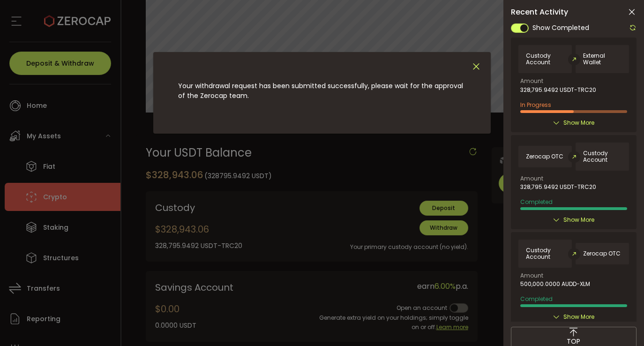 This screenshot has width=644, height=346. What do you see at coordinates (536, 105) in the screenshot?
I see `span: In Progress` at bounding box center [536, 105].